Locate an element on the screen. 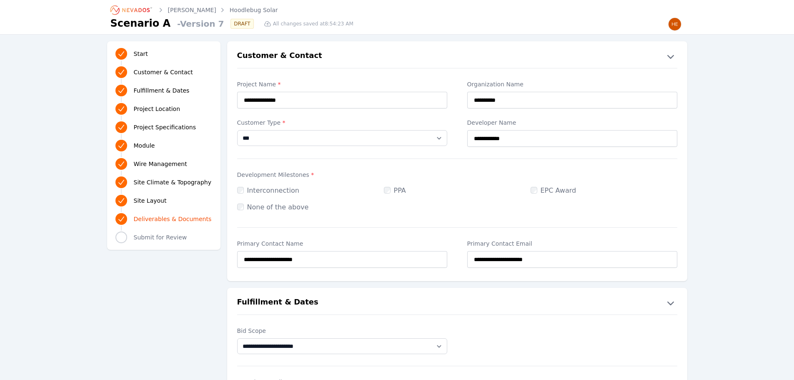  span: - Version 7 is located at coordinates (199, 24).